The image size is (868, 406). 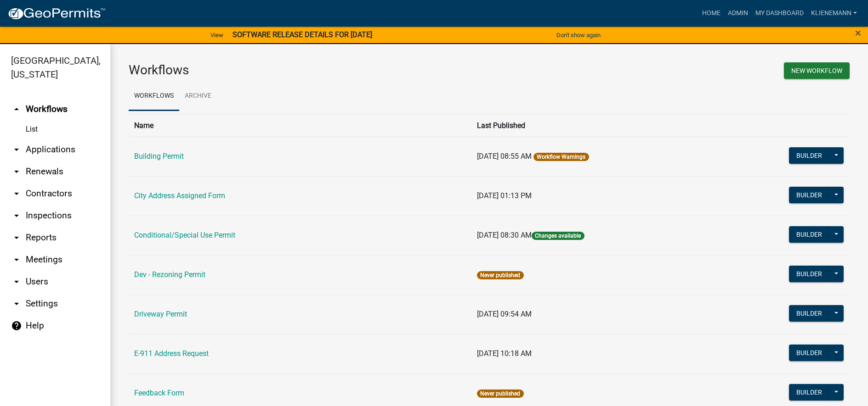 What do you see at coordinates (154, 97) in the screenshot?
I see `a: Workflows` at bounding box center [154, 97].